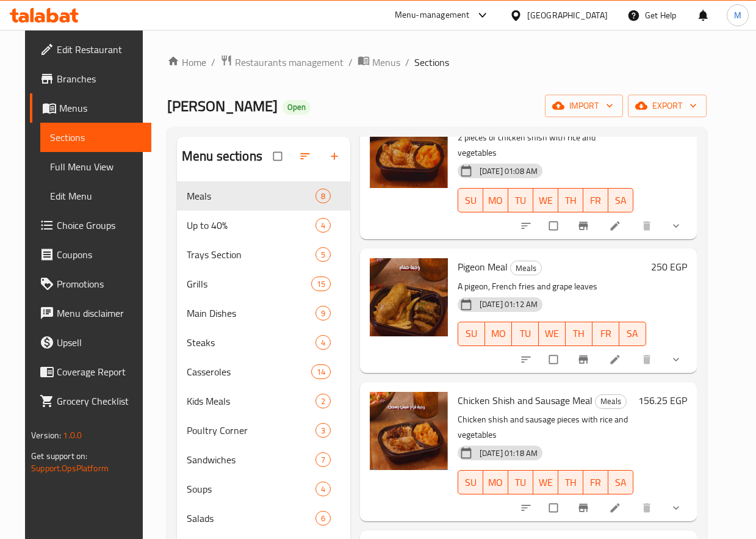 This screenshot has height=539, width=756. What do you see at coordinates (98, 343) in the screenshot?
I see `span: Upsell` at bounding box center [98, 343].